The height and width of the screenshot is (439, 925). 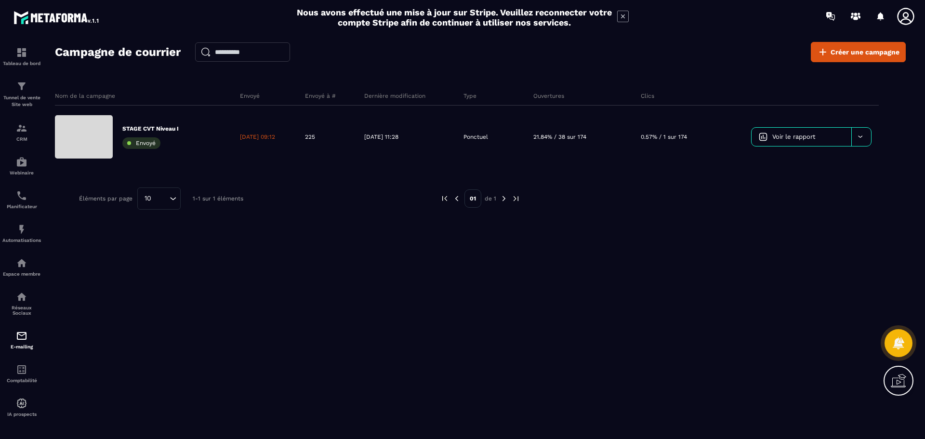 I want to click on div: Search for option, so click(x=159, y=199).